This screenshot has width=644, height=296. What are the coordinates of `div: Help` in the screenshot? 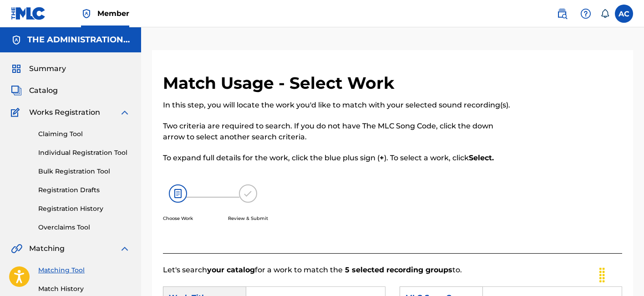 It's located at (586, 14).